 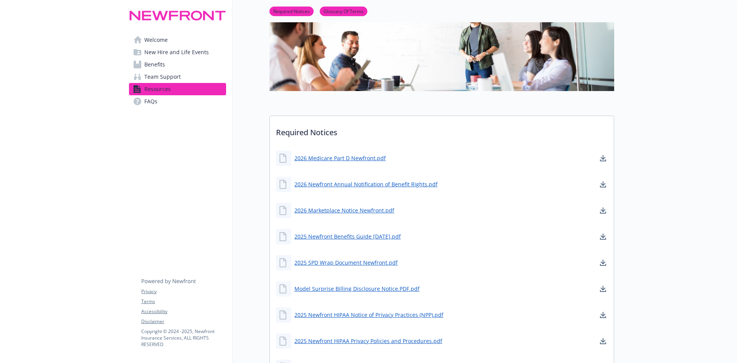 What do you see at coordinates (369, 314) in the screenshot?
I see `a: 2025 Newfront HIPAA Notice of Privacy Practices (NPP).pdf` at bounding box center [369, 314].